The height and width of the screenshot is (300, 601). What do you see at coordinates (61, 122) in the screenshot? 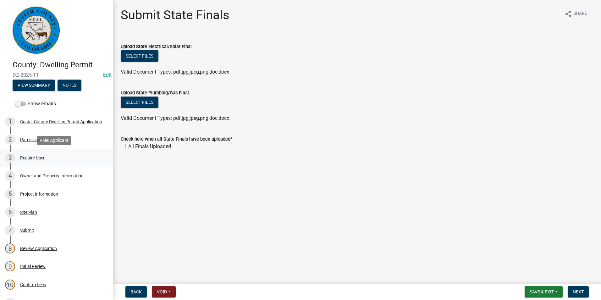
I see `div: Custer County Dwelling Permit Application` at bounding box center [61, 122].